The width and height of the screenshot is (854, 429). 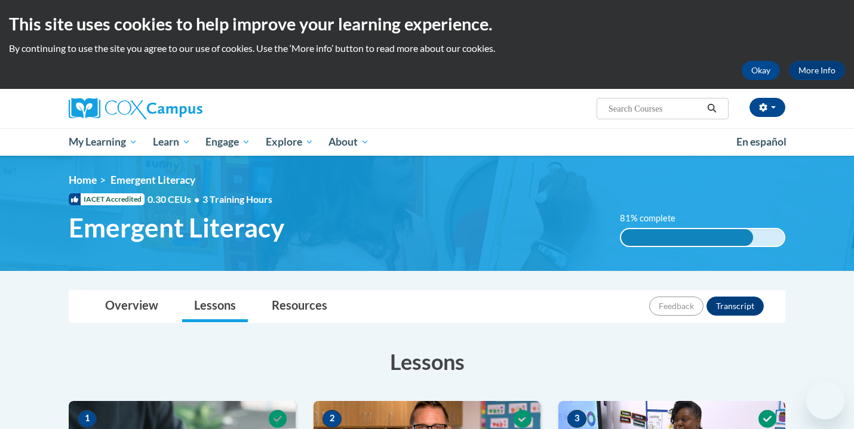 I want to click on label: 81% complete, so click(x=654, y=219).